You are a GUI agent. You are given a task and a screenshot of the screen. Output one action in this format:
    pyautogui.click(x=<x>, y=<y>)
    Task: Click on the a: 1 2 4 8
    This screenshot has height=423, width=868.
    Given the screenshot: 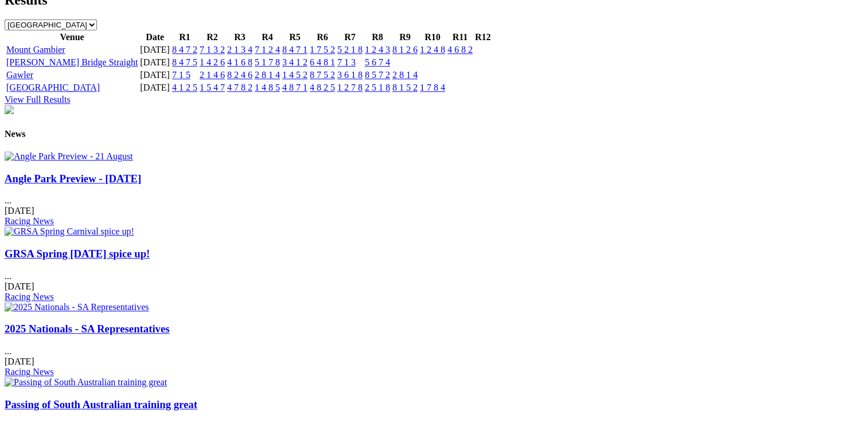 What is the action you would take?
    pyautogui.click(x=432, y=49)
    